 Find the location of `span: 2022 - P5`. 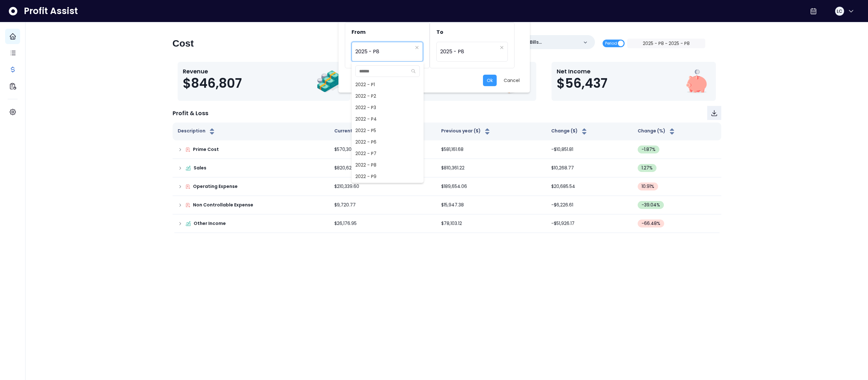

span: 2022 - P5 is located at coordinates (387, 131).